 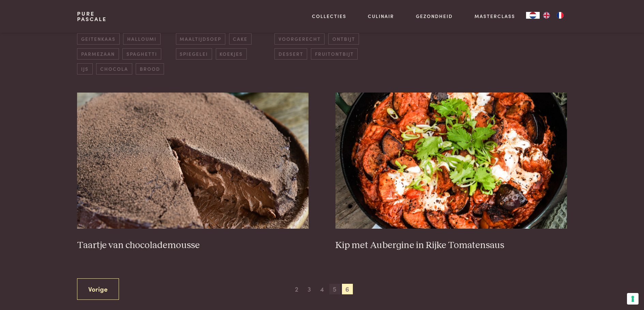 I want to click on a: Culinair, so click(x=381, y=16).